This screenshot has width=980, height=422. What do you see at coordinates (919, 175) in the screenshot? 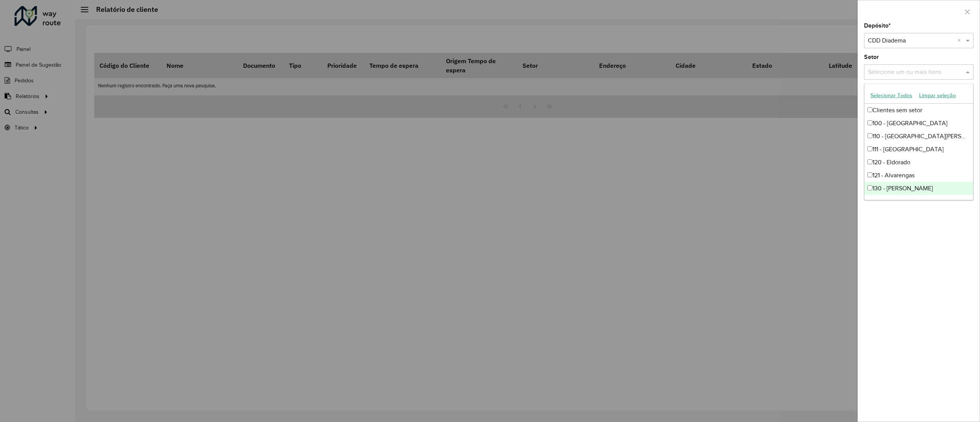
I see `div: 121 - Alvarengas` at bounding box center [919, 175].